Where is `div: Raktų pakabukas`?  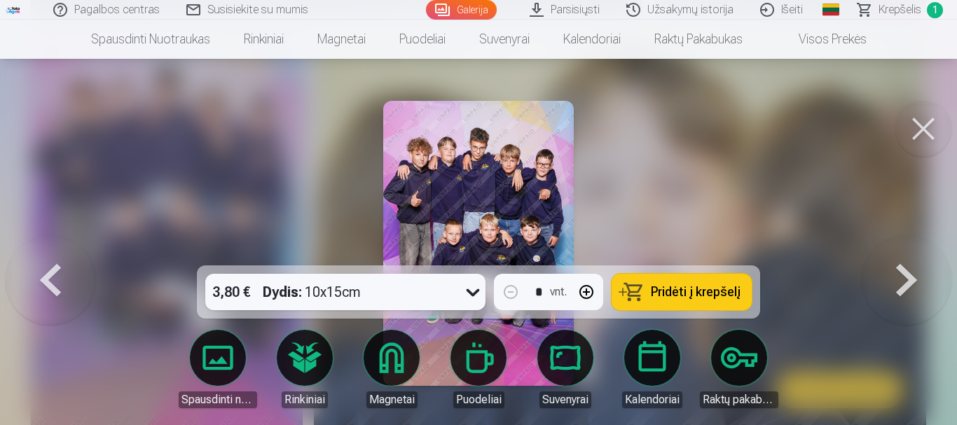
div: Raktų pakabukas is located at coordinates (739, 400).